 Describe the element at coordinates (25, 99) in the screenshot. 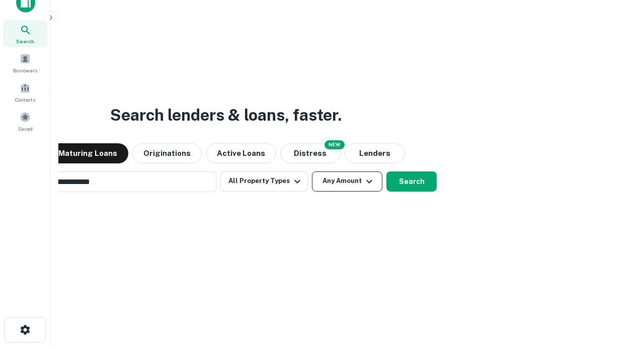

I see `span: Contacts` at that location.